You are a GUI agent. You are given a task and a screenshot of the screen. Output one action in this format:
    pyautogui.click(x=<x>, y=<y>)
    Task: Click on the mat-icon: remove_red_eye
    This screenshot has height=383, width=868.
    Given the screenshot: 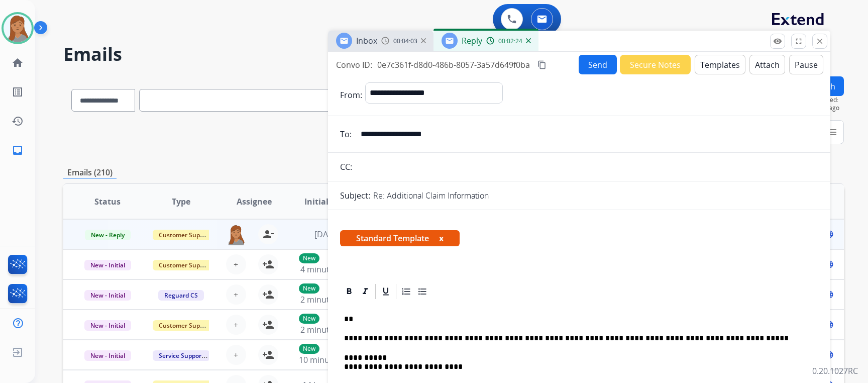 What is the action you would take?
    pyautogui.click(x=778, y=41)
    